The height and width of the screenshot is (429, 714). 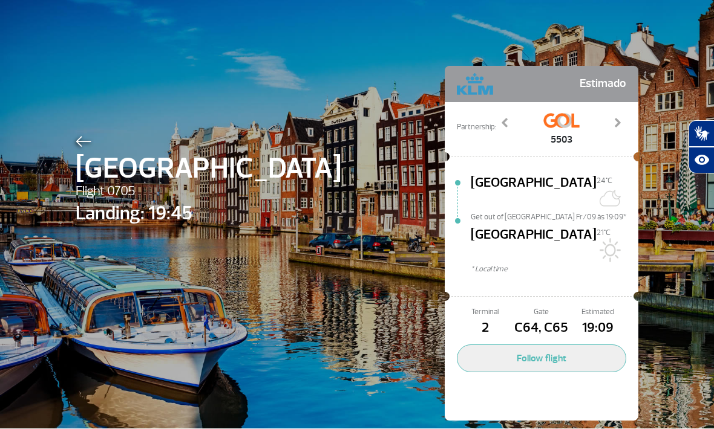 I want to click on button: Follow flight, so click(x=541, y=359).